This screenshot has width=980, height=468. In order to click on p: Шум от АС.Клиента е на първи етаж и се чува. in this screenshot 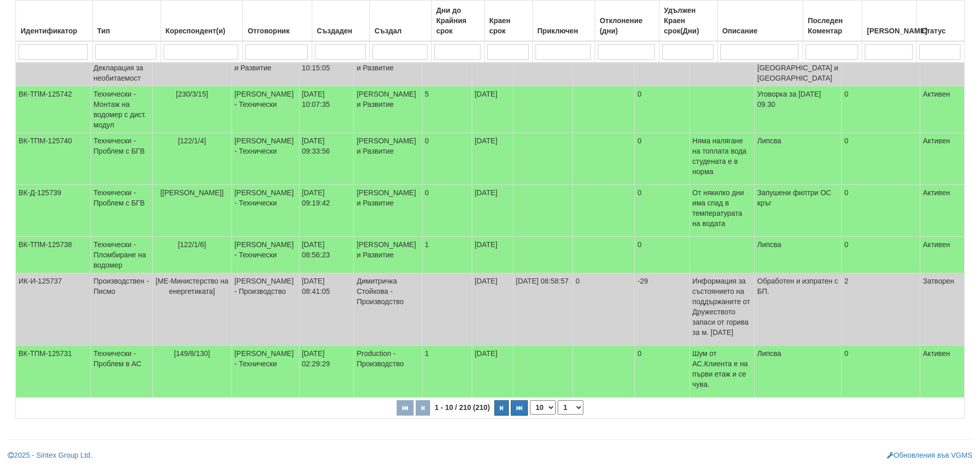, I will do `click(722, 369)`.